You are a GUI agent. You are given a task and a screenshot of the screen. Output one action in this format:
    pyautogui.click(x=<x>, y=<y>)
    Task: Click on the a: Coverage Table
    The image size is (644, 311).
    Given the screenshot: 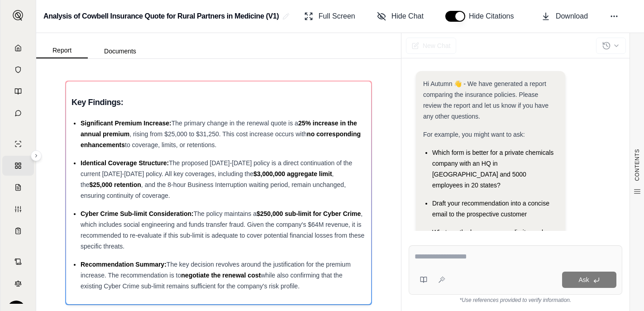 What is the action you would take?
    pyautogui.click(x=18, y=231)
    